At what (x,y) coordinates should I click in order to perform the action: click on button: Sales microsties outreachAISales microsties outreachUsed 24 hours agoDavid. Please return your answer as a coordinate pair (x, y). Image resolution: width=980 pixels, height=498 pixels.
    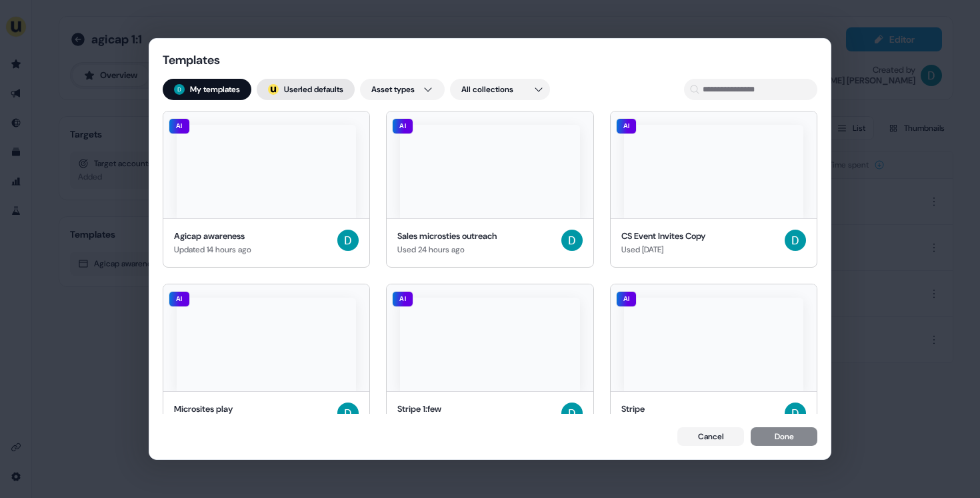
    Looking at the image, I should click on (489, 189).